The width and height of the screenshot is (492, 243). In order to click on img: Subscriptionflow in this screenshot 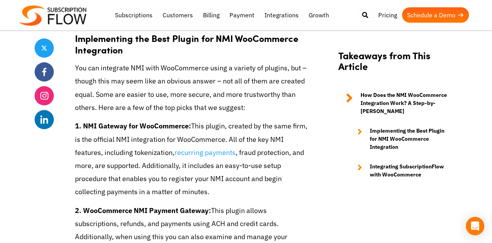, I will do `click(53, 15)`.